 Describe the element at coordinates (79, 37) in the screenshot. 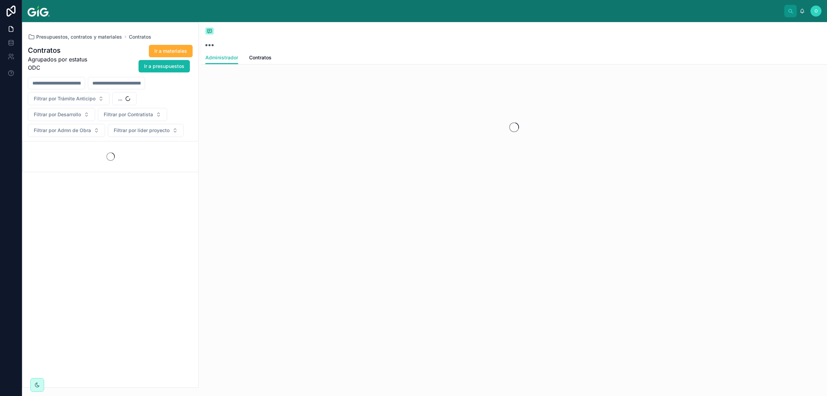

I see `span: Presupuestos, contratos y materiales` at that location.